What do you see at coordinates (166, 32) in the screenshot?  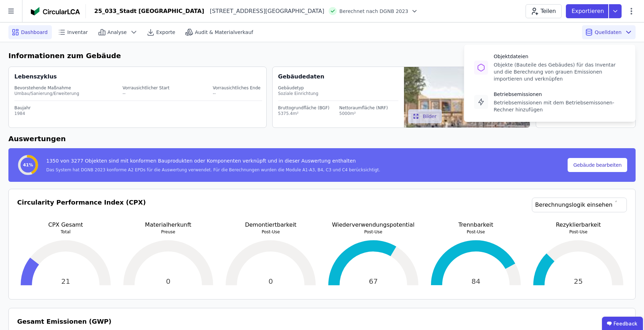 I see `span: Exporte` at bounding box center [166, 32].